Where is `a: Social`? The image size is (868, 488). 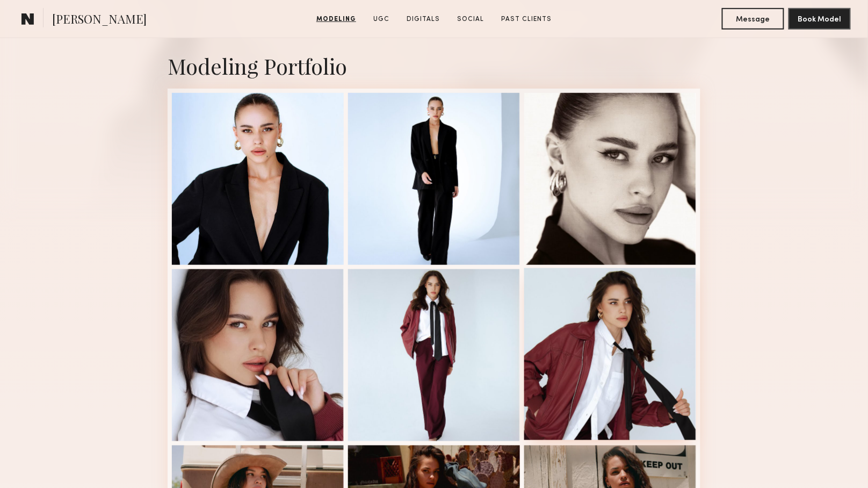 a: Social is located at coordinates (470, 19).